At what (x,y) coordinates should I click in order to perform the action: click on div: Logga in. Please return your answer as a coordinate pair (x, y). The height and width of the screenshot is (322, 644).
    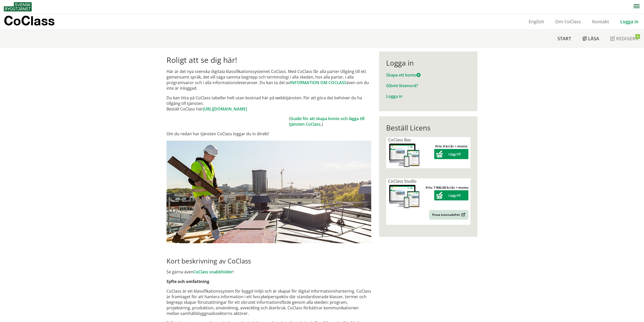
    Looking at the image, I should click on (428, 63).